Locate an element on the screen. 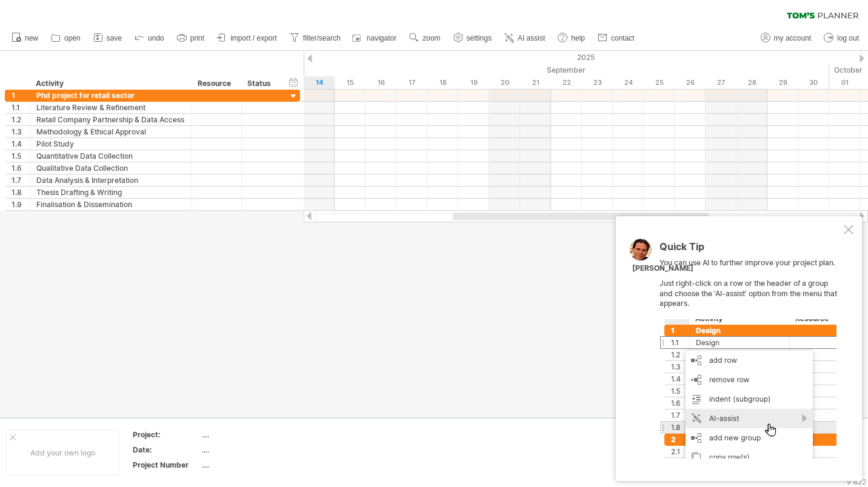 The height and width of the screenshot is (487, 868). div: Phd project for retail sector is located at coordinates (111, 95).